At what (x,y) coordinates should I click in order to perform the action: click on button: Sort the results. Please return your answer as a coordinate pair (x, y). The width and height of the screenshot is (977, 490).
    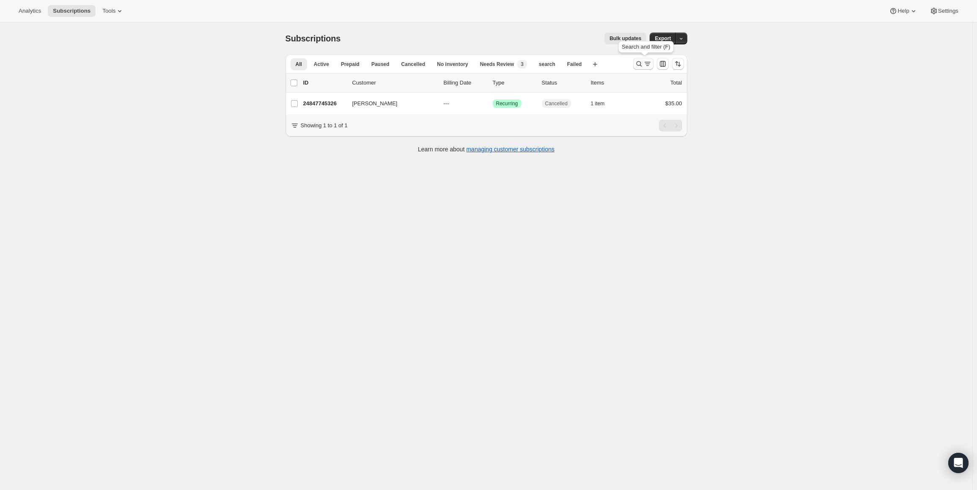
    Looking at the image, I should click on (678, 64).